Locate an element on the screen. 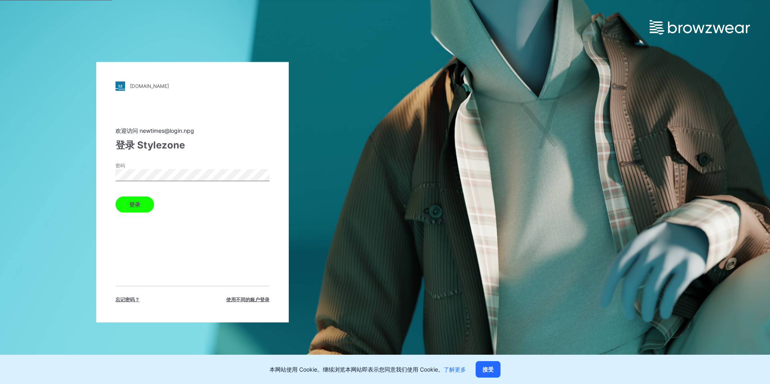  button: 登录 is located at coordinates (135, 204).